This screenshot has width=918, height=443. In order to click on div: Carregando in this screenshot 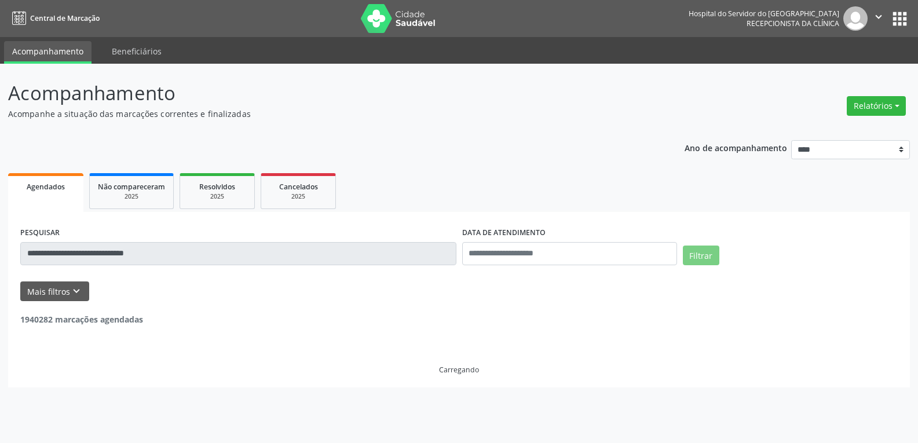, I will do `click(459, 369)`.